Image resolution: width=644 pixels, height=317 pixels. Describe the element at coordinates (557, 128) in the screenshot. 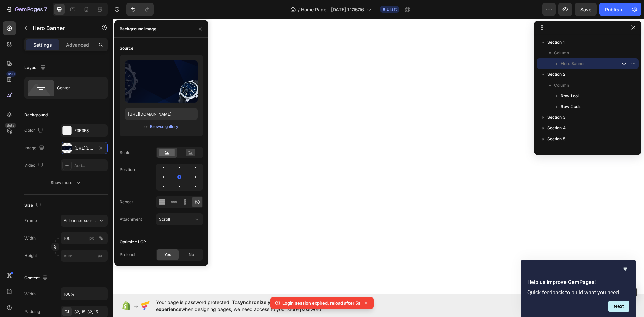

I see `span: Section 4` at that location.